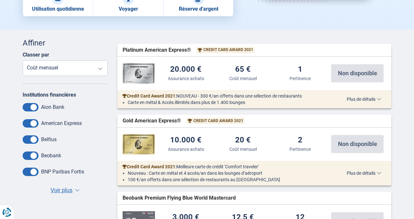  Describe the element at coordinates (49, 139) in the screenshot. I see `label: Belfius` at that location.